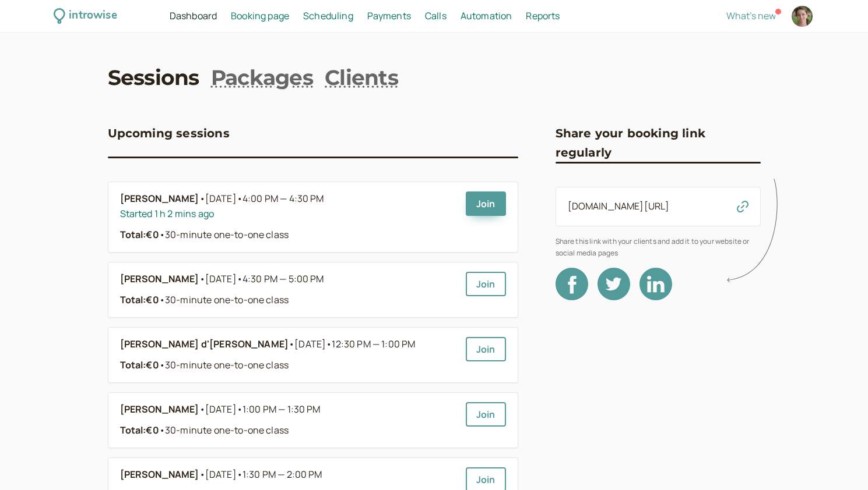  I want to click on a: Calls, so click(435, 16).